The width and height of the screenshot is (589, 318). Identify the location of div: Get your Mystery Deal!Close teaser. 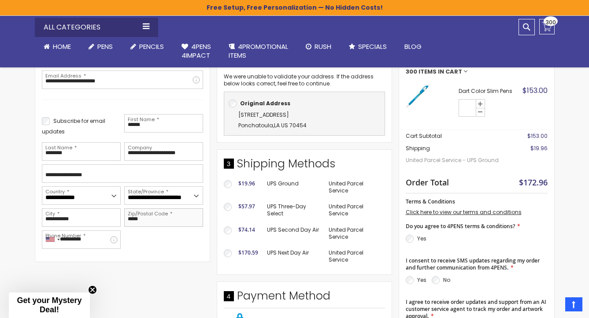
(49, 305).